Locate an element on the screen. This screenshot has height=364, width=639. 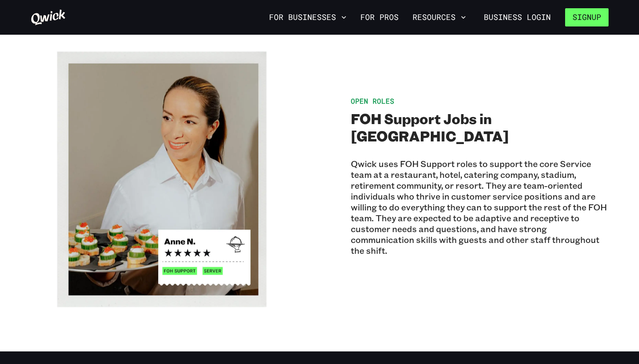
button: For Businesses is located at coordinates (308, 17).